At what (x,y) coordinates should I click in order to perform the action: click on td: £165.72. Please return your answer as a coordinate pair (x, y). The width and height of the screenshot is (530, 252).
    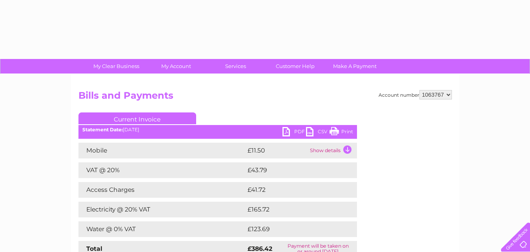
    Looking at the image, I should click on (294, 209).